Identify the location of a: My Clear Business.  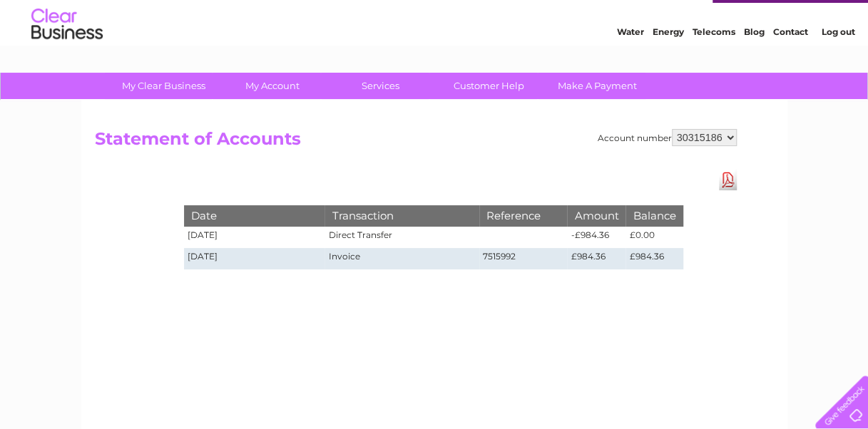
(163, 85).